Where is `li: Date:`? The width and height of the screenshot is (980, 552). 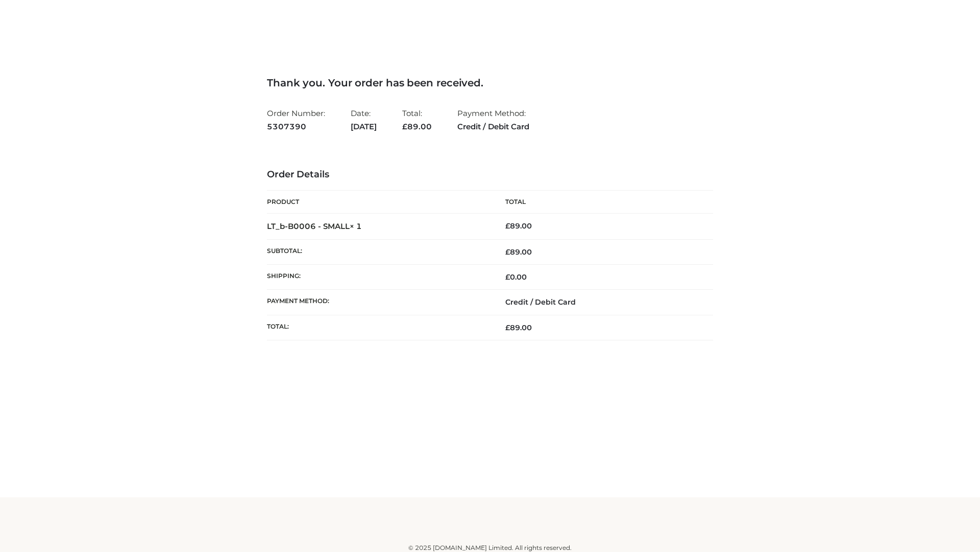 li: Date: is located at coordinates (363, 119).